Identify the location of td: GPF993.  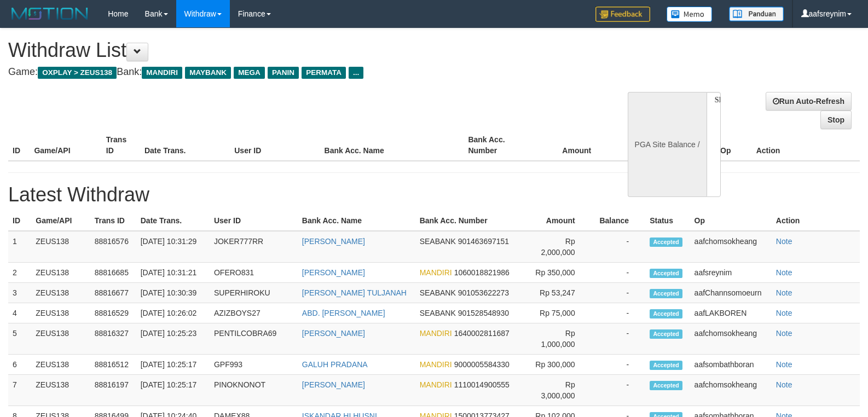
(254, 364).